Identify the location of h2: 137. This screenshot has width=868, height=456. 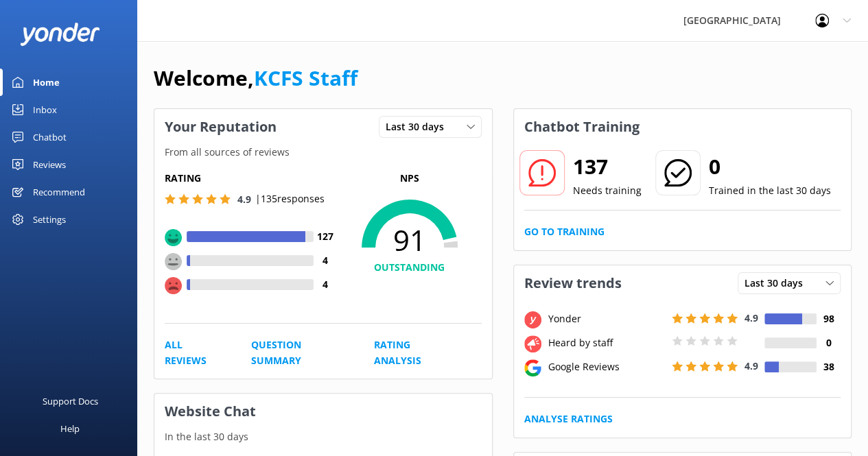
(607, 167).